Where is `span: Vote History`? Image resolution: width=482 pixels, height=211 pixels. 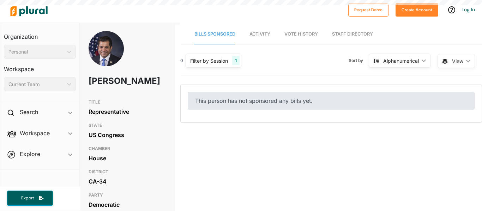
span: Vote History is located at coordinates (301, 34).